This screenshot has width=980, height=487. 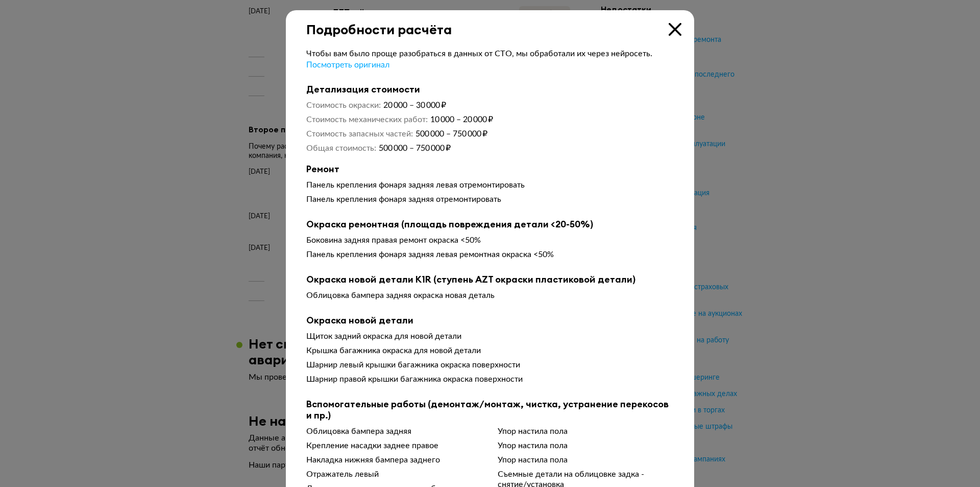 What do you see at coordinates (490, 336) in the screenshot?
I see `div: Щиток задний окраска для новой детали` at bounding box center [490, 336].